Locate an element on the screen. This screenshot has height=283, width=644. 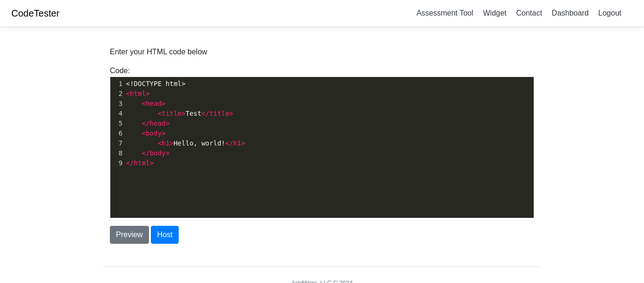
span: Test is located at coordinates (180, 113).